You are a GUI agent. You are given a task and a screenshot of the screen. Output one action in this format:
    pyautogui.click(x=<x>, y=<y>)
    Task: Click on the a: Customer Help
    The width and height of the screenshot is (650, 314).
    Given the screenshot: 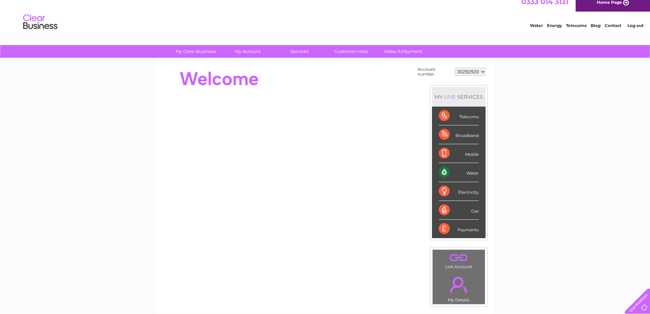 What is the action you would take?
    pyautogui.click(x=351, y=51)
    